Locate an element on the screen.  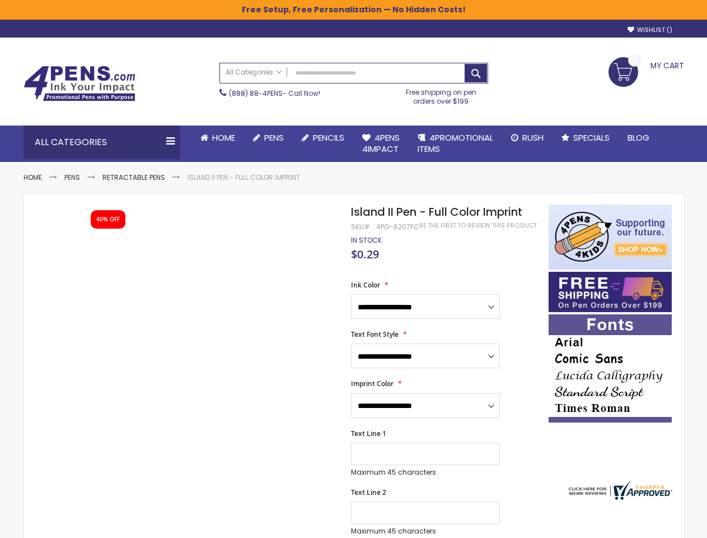
div: 4PG-6207FC is located at coordinates (398, 227).